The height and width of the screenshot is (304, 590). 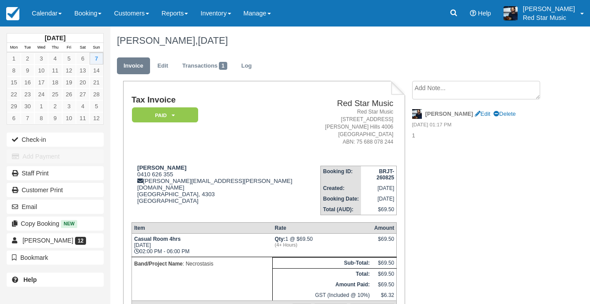 What do you see at coordinates (13, 14) in the screenshot?
I see `img: checkfront-main-nav-mini-logo.png` at bounding box center [13, 14].